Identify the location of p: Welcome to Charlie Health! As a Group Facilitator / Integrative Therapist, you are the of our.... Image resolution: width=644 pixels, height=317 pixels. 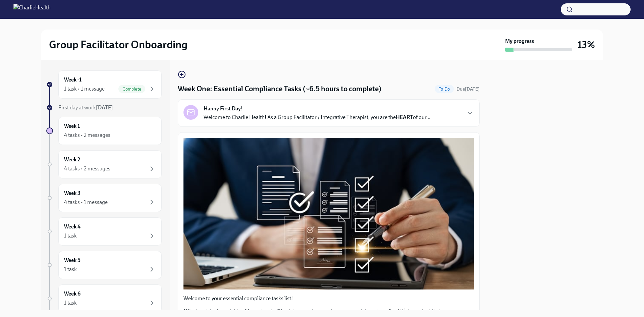
(317, 117).